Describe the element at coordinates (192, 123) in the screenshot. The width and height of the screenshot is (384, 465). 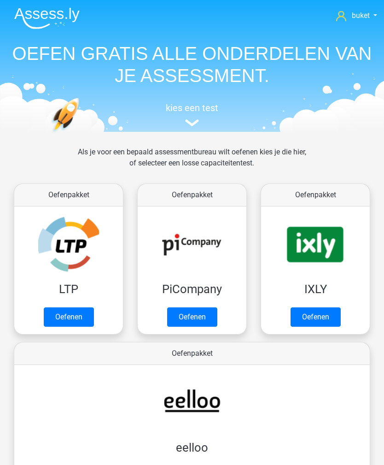
I see `img: assessment` at that location.